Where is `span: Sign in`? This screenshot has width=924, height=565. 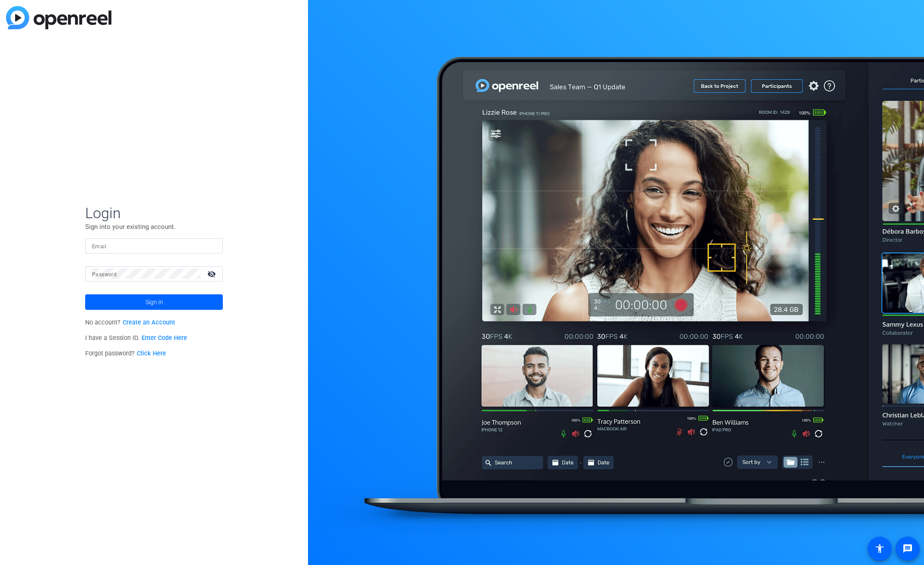
span: Sign in is located at coordinates (154, 302).